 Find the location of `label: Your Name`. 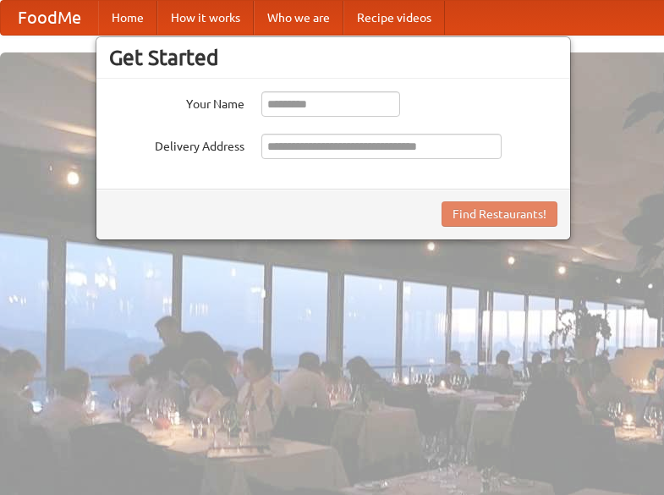

label: Your Name is located at coordinates (177, 101).